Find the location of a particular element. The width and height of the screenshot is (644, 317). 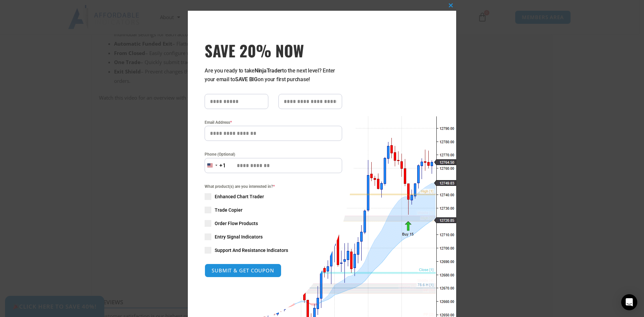

div: +1 is located at coordinates (223, 166).